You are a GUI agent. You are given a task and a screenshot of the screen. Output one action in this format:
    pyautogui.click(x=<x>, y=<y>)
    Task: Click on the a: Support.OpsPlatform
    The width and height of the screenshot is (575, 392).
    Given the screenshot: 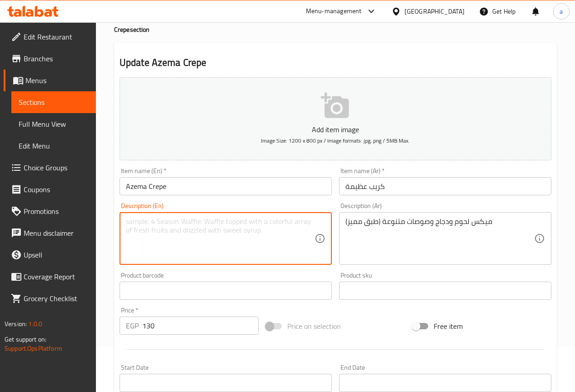 What is the action you would take?
    pyautogui.click(x=33, y=349)
    